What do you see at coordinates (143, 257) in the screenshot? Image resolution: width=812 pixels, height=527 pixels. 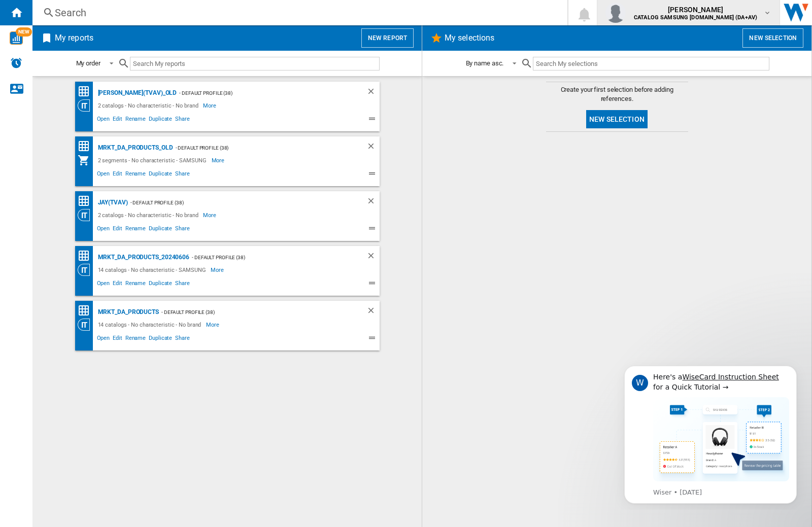 I see `div: MRKT_DA_PRODUCTS_20240606` at bounding box center [143, 257].